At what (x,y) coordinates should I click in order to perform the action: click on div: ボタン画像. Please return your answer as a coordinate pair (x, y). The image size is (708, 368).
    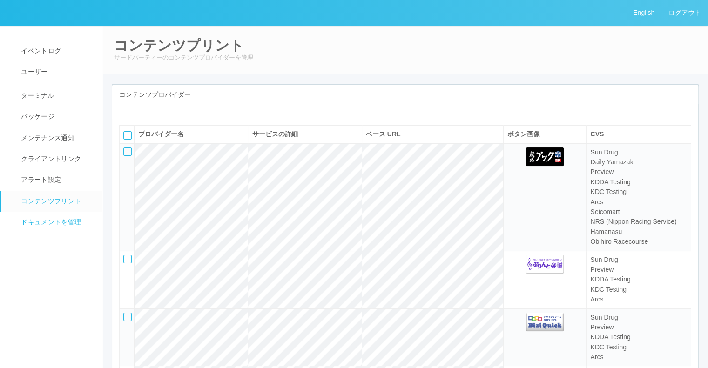
    Looking at the image, I should click on (545, 134).